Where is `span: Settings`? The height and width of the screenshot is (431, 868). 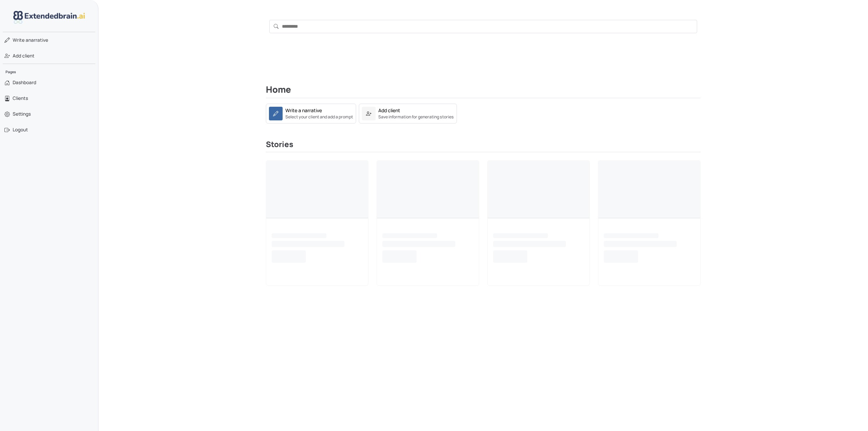 span: Settings is located at coordinates (22, 114).